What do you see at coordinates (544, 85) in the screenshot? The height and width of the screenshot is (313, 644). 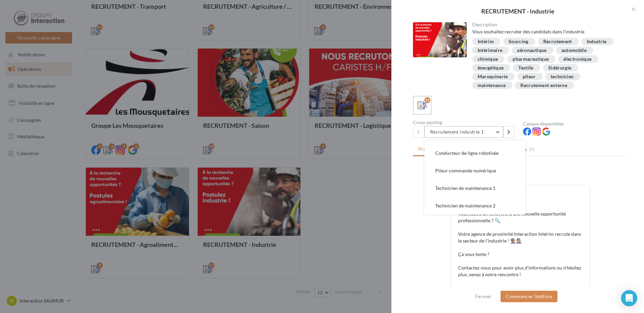 I see `div: Recrutement externe` at bounding box center [544, 85].